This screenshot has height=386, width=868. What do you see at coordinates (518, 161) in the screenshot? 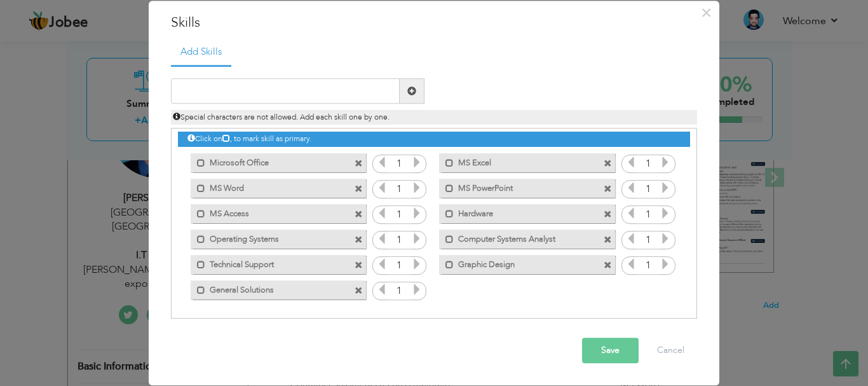
I see `label: MS Excel` at bounding box center [518, 161].